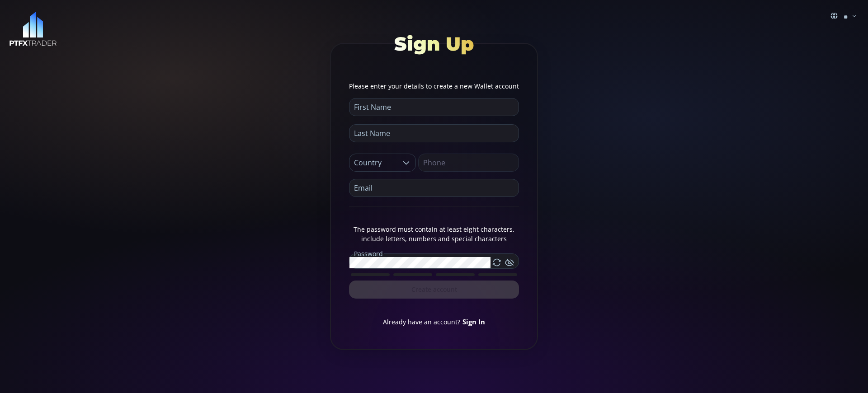  I want to click on div: Please enter your details to create a new Wallet account, so click(434, 86).